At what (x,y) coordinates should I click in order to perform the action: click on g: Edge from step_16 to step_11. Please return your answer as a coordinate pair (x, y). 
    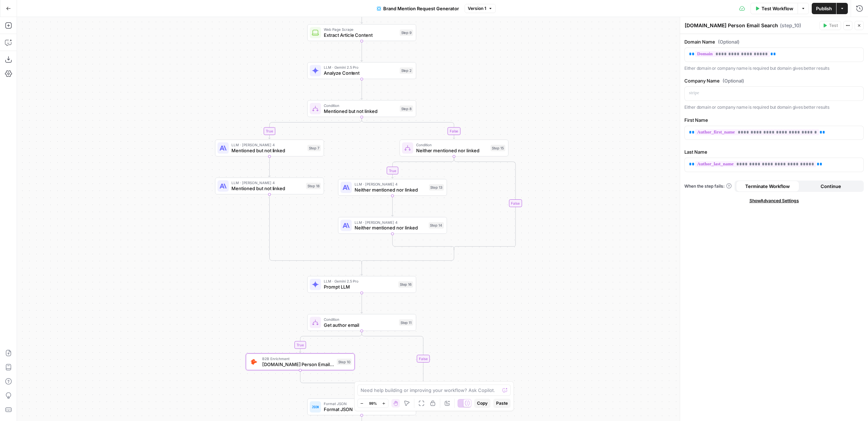
    Looking at the image, I should click on (362, 303).